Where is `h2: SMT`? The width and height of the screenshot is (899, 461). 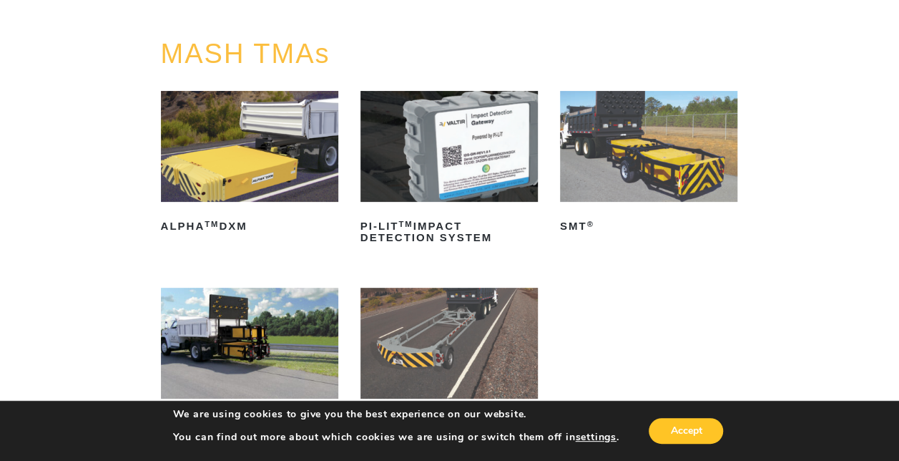
h2: SMT is located at coordinates (649, 226).